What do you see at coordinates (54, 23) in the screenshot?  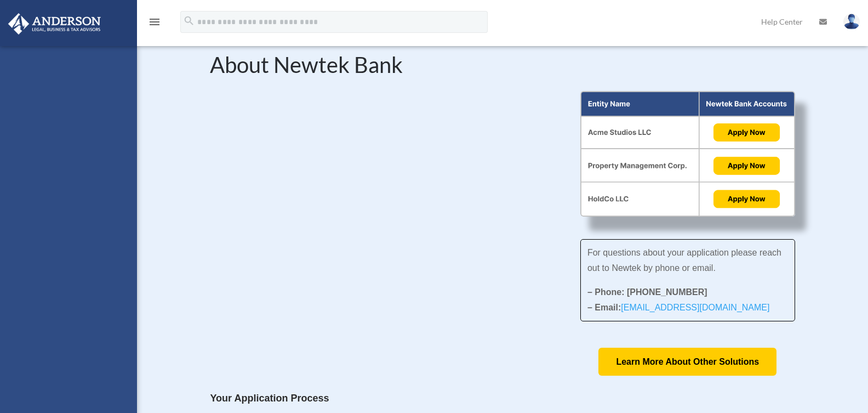 I see `img: Anderson Advisors Platinum Portal` at bounding box center [54, 23].